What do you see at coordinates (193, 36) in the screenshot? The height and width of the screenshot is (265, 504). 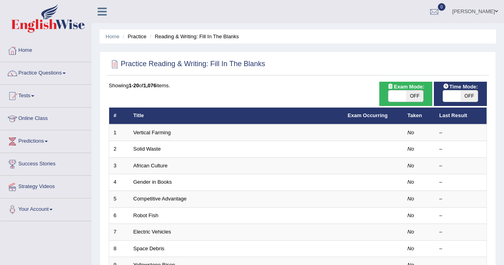 I see `li: Reading & Writing: Fill In The Blanks` at bounding box center [193, 36].